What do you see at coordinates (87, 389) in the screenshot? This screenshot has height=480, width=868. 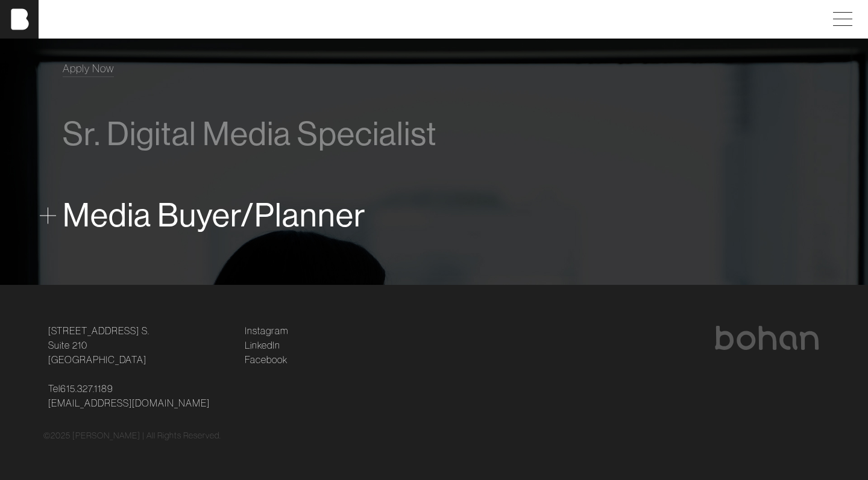 I see `a: 615.327.1189` at bounding box center [87, 389].